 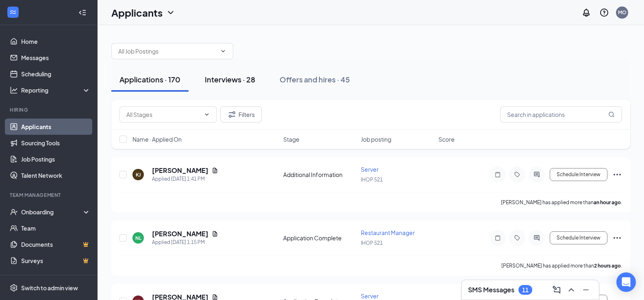 I want to click on svg: Minimize, so click(x=586, y=290).